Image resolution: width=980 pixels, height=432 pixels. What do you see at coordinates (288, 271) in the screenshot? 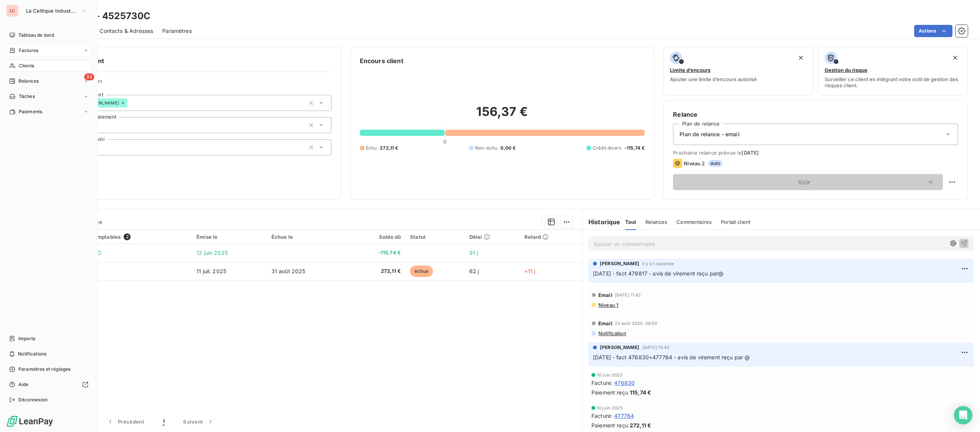
I see `span: 31 août 2025` at bounding box center [288, 271].